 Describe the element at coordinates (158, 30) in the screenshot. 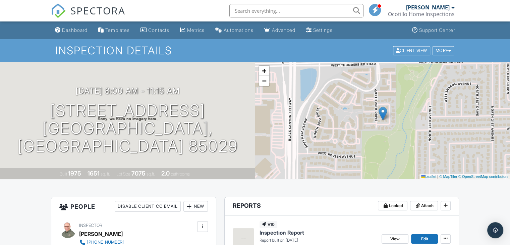

I see `div: Contacts` at that location.